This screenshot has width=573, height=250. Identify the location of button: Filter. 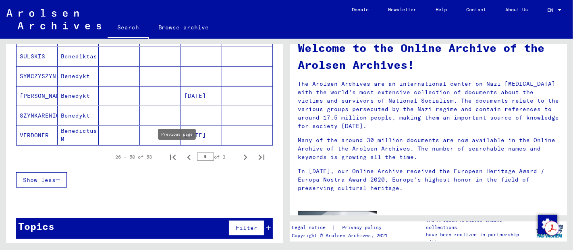
(247, 228).